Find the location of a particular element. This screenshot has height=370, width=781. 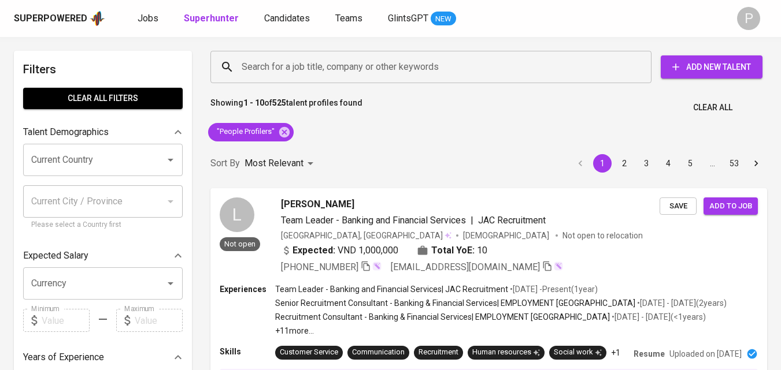

button: Clear All filters is located at coordinates (103, 98).